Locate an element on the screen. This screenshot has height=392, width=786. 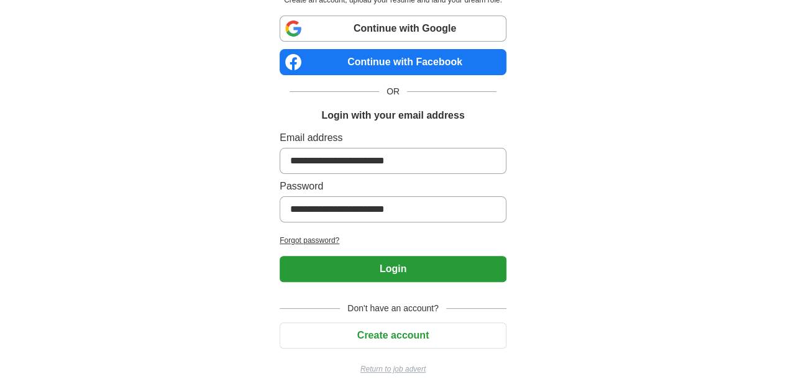
a: Return to job advert is located at coordinates (393, 369).